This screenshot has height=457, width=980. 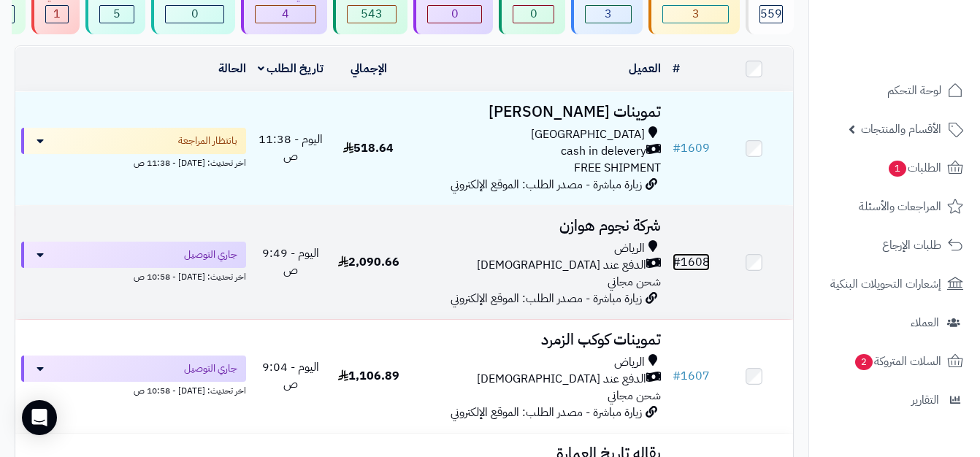 What do you see at coordinates (690, 262) in the screenshot?
I see `a: #1608` at bounding box center [690, 262].